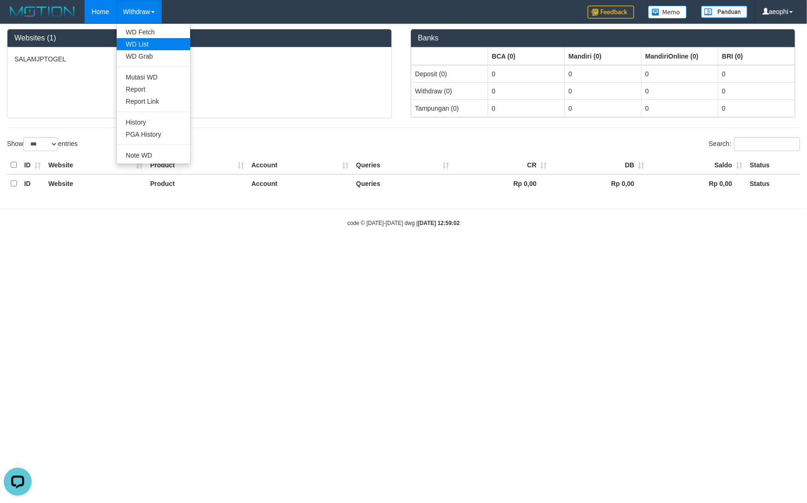 The height and width of the screenshot is (503, 807). I want to click on a: Mutasi WD, so click(153, 77).